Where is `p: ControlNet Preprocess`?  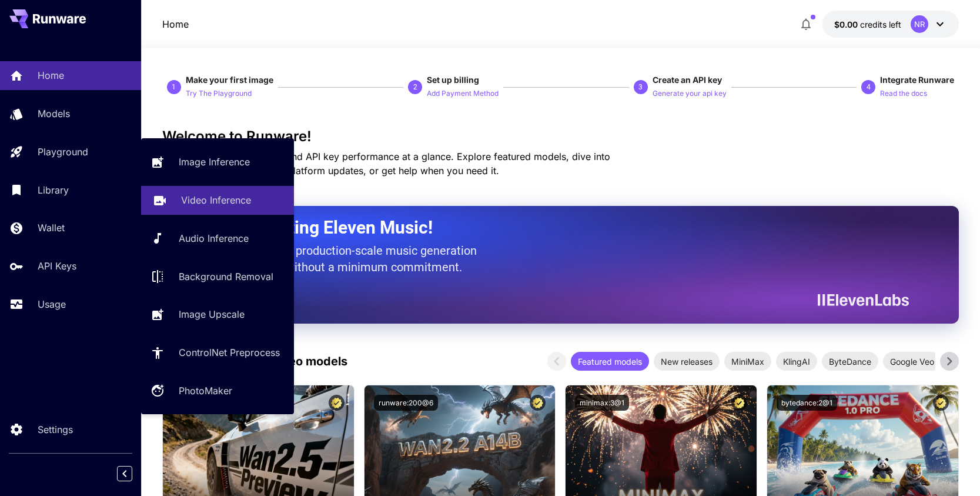
p: ControlNet Preprocess is located at coordinates (229, 352).